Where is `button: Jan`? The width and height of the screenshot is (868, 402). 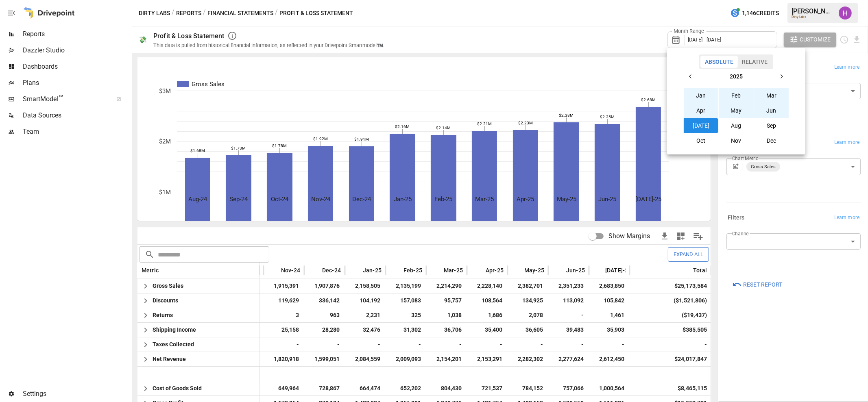
button: Jan is located at coordinates (701, 95).